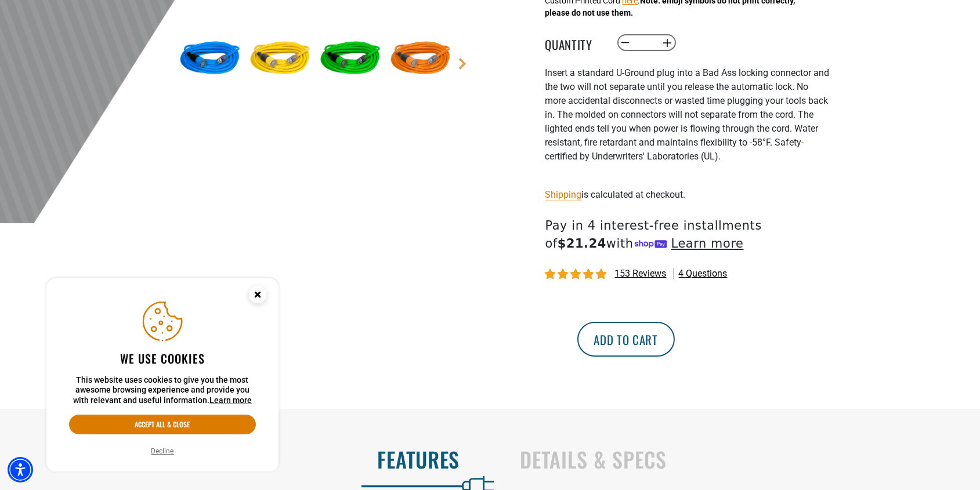  What do you see at coordinates (626, 339) in the screenshot?
I see `button: Add to cart` at bounding box center [626, 339].